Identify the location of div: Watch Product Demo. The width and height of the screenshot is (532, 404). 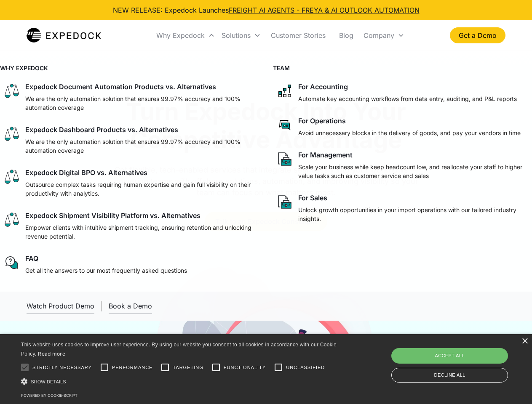
(60, 306).